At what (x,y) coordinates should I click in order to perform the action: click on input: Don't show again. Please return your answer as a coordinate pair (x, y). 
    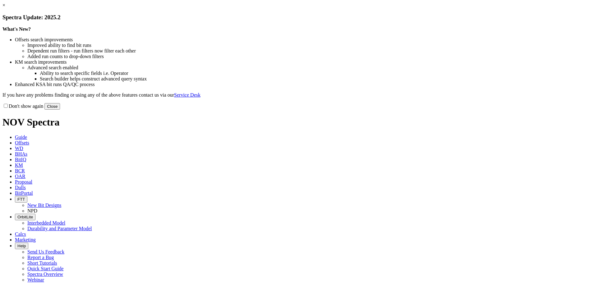
    Looking at the image, I should click on (6, 106).